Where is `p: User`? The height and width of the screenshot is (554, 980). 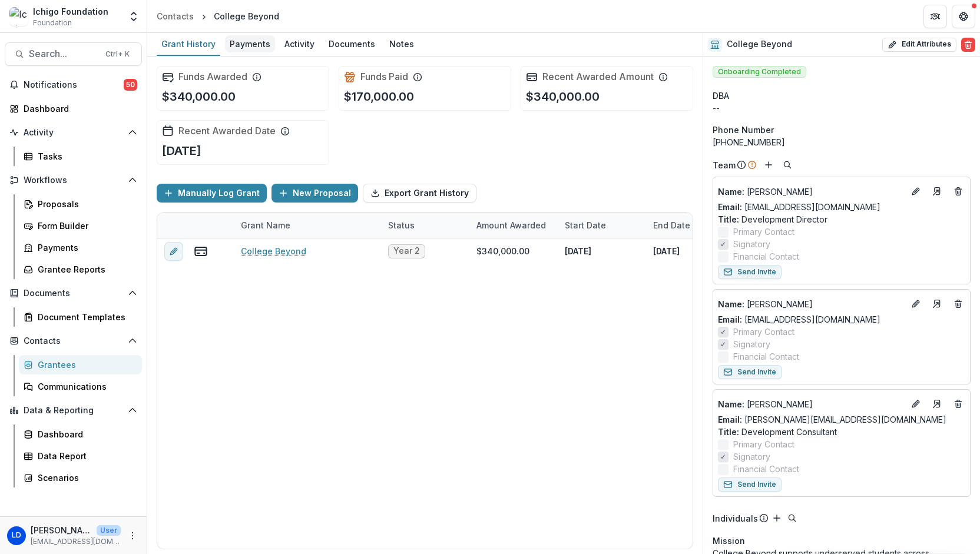 p: User is located at coordinates (109, 530).